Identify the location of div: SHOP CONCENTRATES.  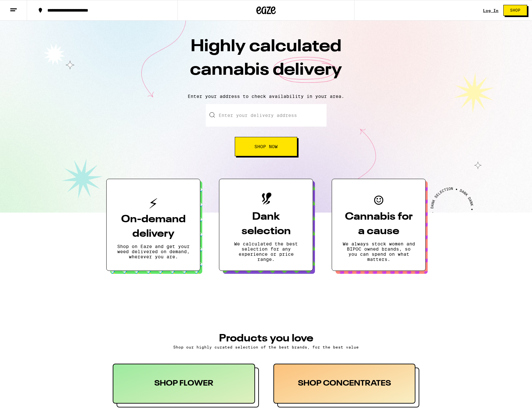
(345, 384).